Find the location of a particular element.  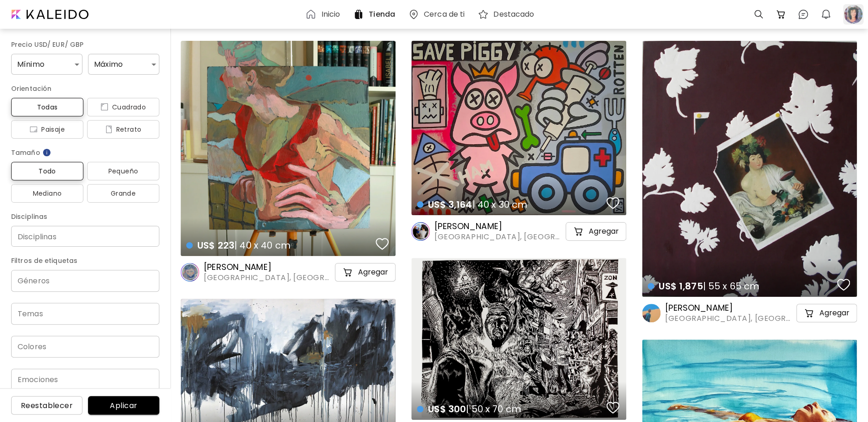

div: Mínimo is located at coordinates (47, 64).